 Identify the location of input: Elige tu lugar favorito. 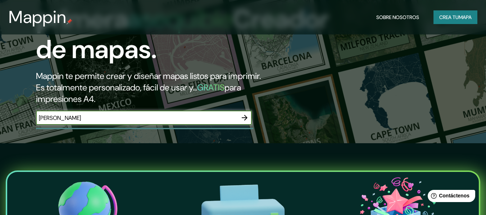
(137, 118).